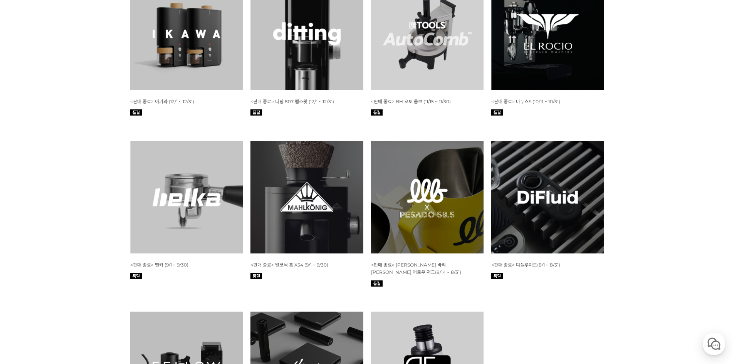  What do you see at coordinates (27, 254) in the screenshot?
I see `a: 홈` at bounding box center [27, 254].